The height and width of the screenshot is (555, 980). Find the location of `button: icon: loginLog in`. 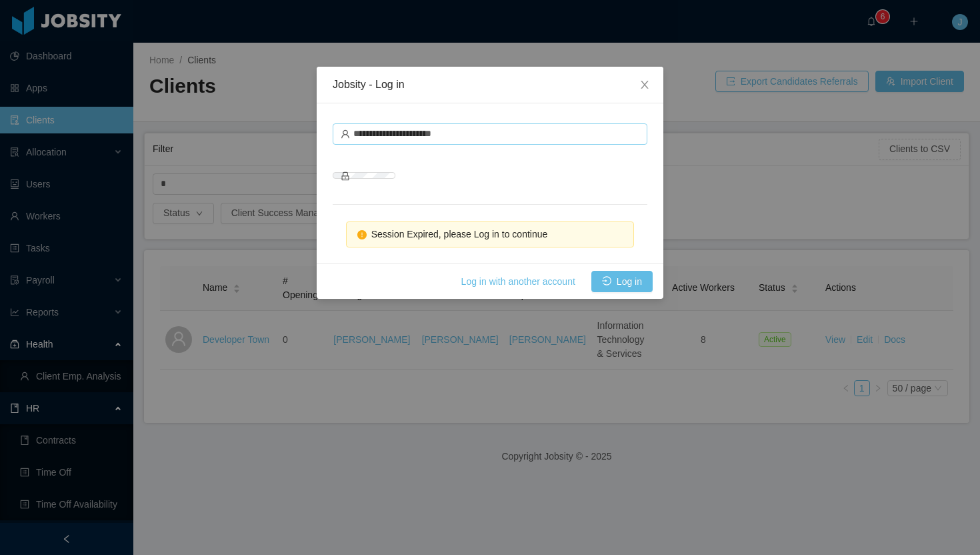

button: icon: loginLog in is located at coordinates (622, 281).